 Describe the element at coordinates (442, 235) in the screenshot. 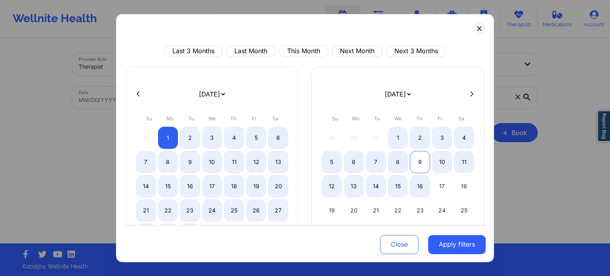

I see `div: Fri Oct 31 2025` at that location.